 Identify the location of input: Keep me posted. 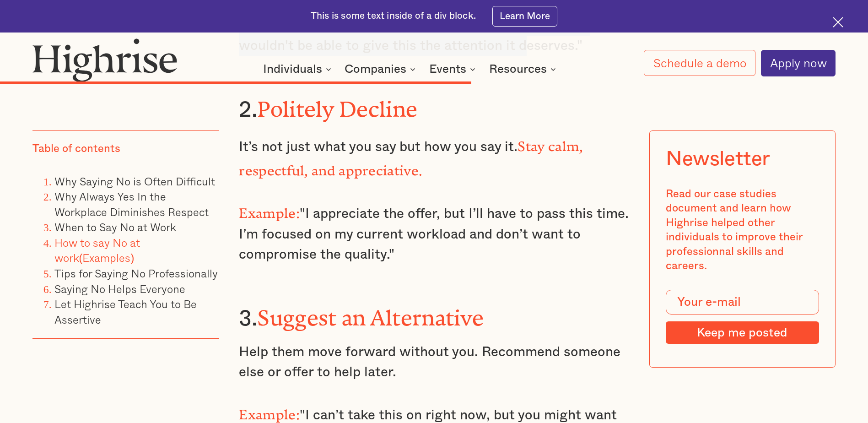
(743, 332).